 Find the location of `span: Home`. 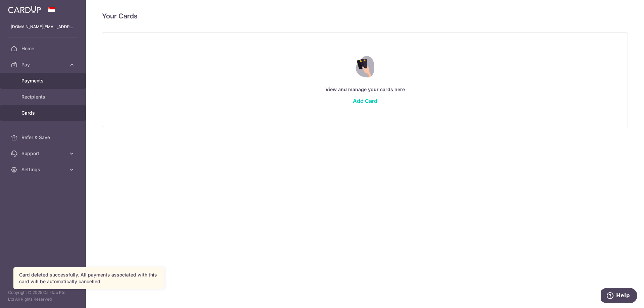

span: Home is located at coordinates (44, 49).